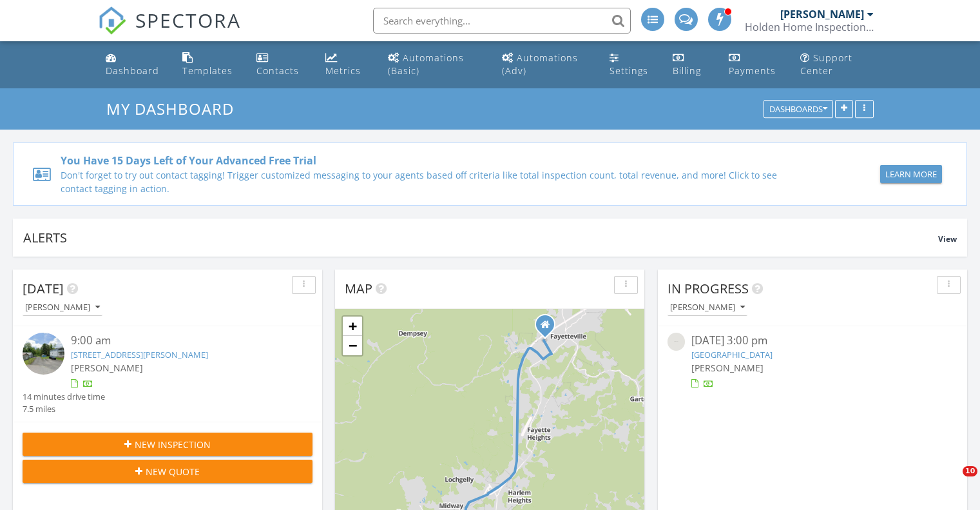 The image size is (980, 510). I want to click on span: View, so click(947, 238).